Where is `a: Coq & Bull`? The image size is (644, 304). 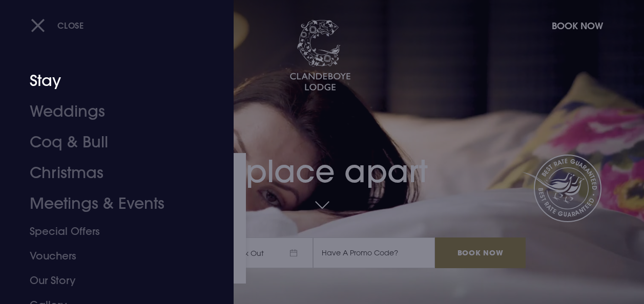 a: Coq & Bull is located at coordinates (110, 142).